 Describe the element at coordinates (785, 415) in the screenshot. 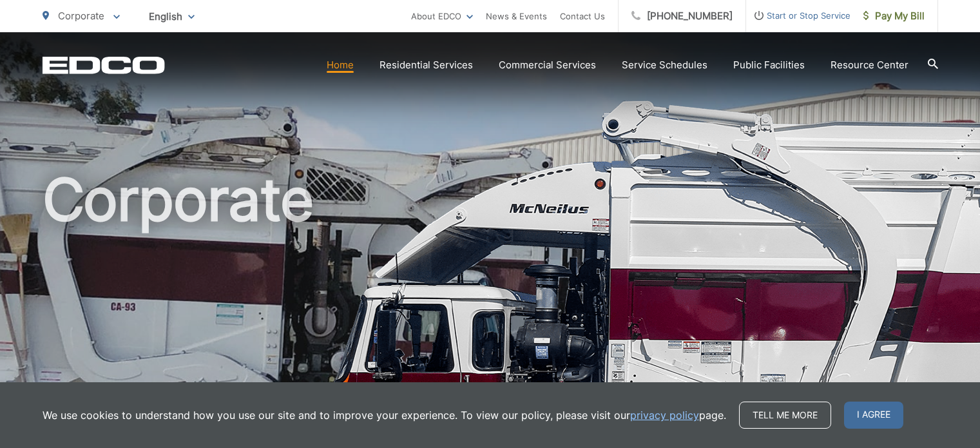

I see `a: Tell me more` at that location.